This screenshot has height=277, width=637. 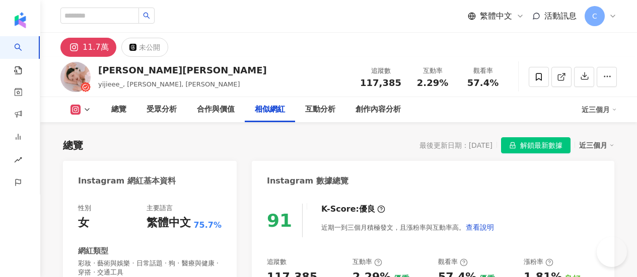 I want to click on div: 11.7萬, so click(x=96, y=47).